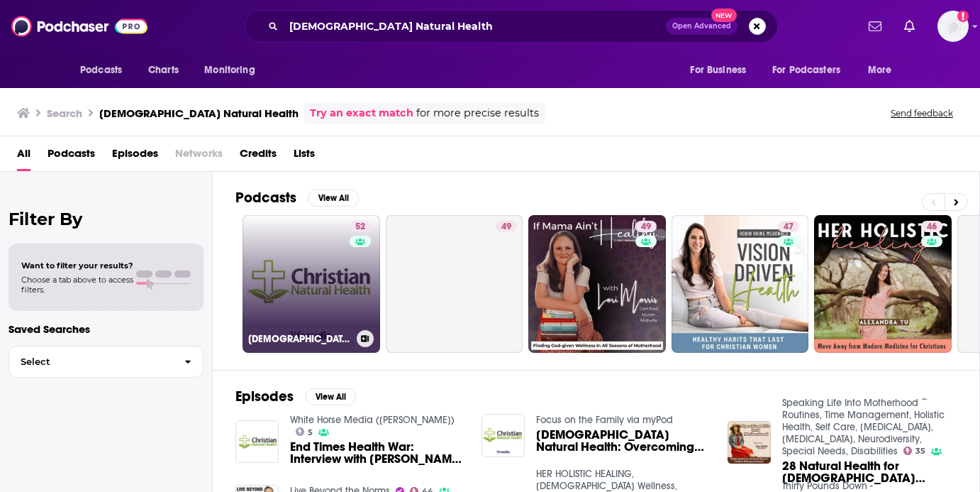  What do you see at coordinates (360, 227) in the screenshot?
I see `span: 52` at bounding box center [360, 227].